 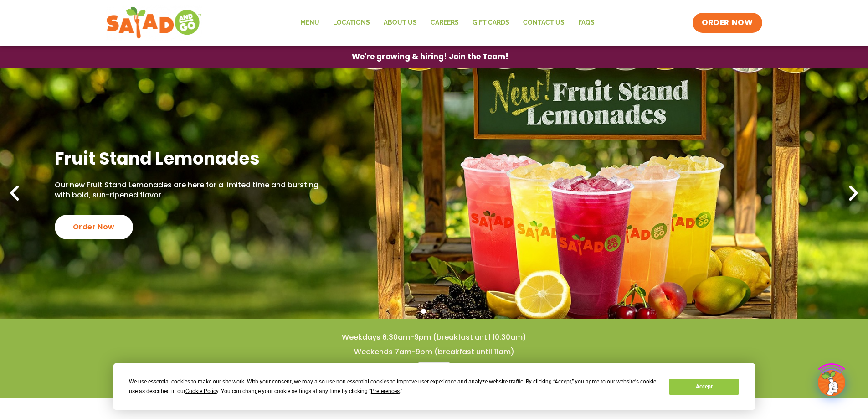 What do you see at coordinates (853, 194) in the screenshot?
I see `div: Next slide` at bounding box center [853, 194].